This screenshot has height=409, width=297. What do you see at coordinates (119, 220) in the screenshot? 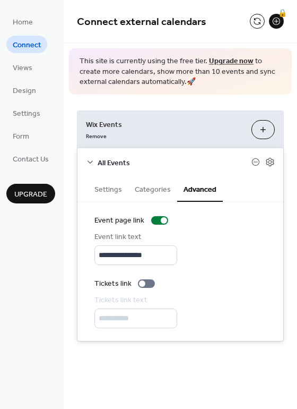
I see `div: Event page link` at bounding box center [119, 220].